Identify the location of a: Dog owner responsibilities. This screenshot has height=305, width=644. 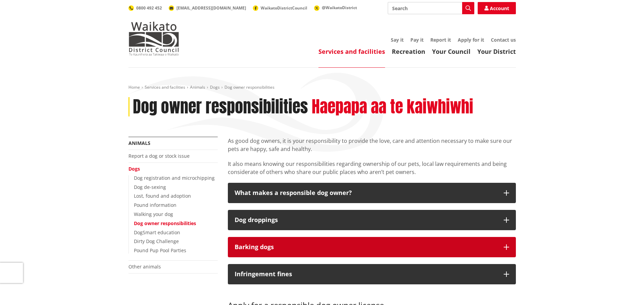
(165, 223).